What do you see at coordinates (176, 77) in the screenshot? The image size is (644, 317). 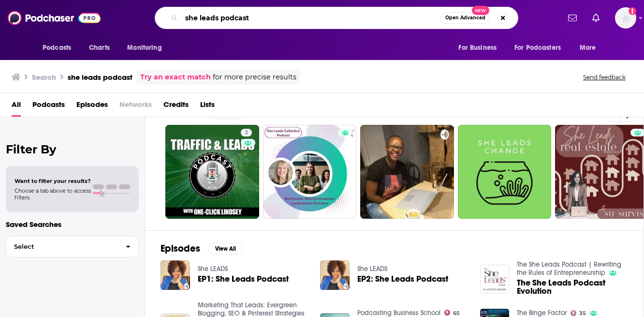 I see `a: Try an exact match` at bounding box center [176, 77].